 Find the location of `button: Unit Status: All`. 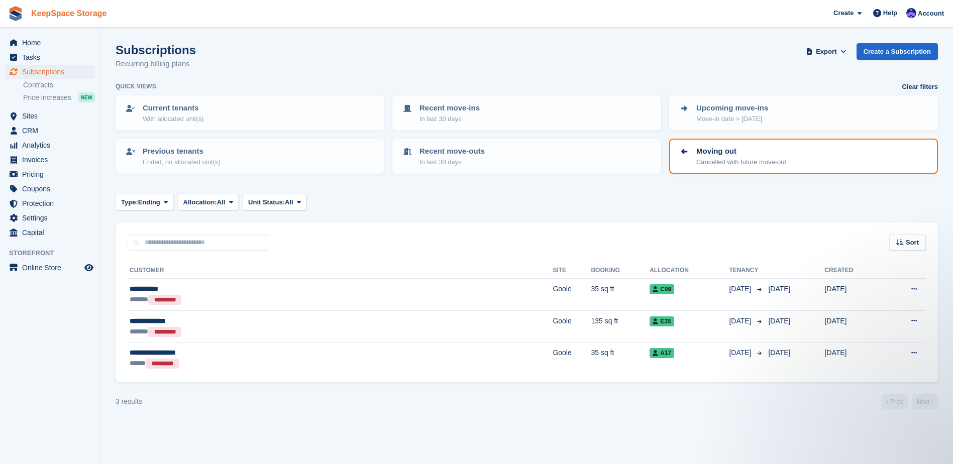

button: Unit Status: All is located at coordinates (274, 202).